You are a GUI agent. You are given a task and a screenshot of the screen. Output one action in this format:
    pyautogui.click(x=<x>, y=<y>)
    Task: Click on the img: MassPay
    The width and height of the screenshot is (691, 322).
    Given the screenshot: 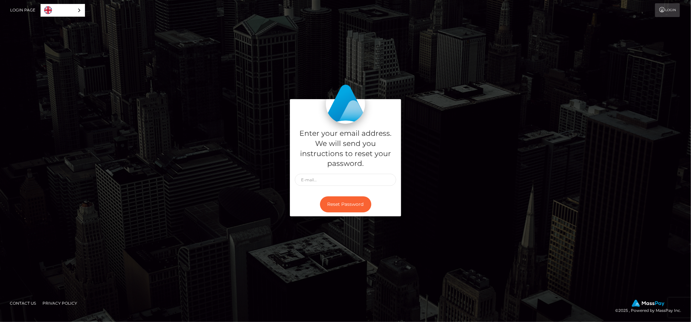 What is the action you would take?
    pyautogui.click(x=648, y=303)
    